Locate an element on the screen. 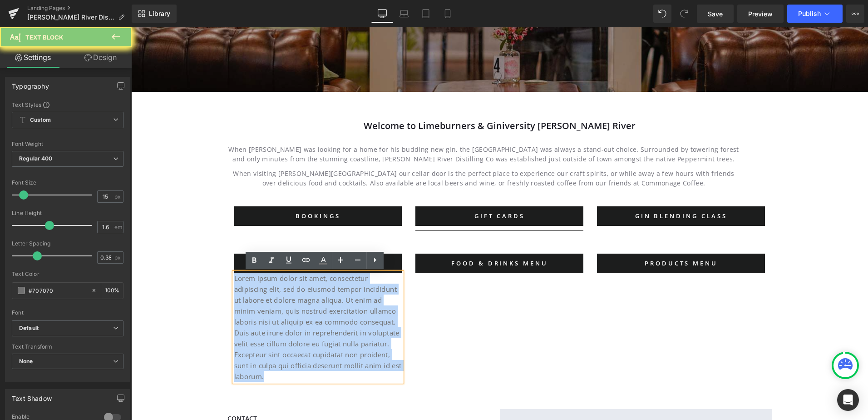 The image size is (868, 420). input: Color is located at coordinates (57, 290).